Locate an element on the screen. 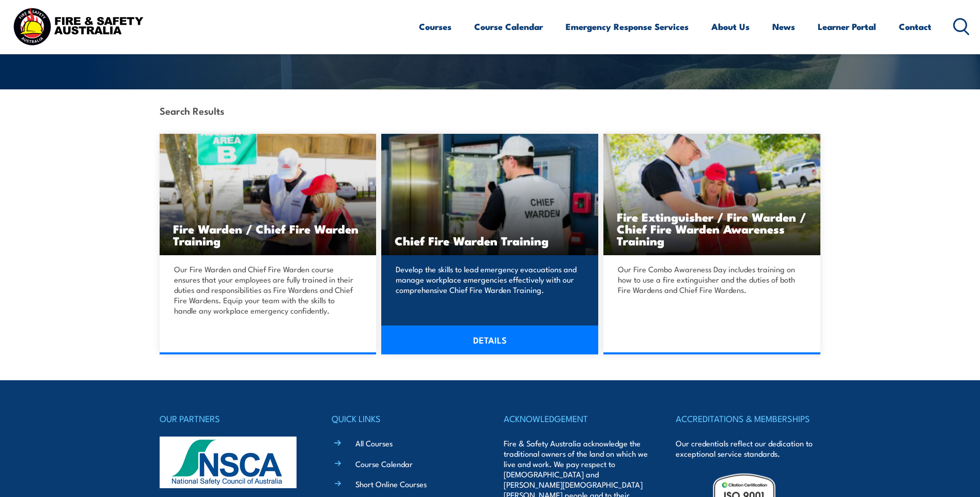 The width and height of the screenshot is (980, 497). p: Develop the skills to lead emergency evacuations and manage workplace emergencies effectively wit... is located at coordinates (489, 280).